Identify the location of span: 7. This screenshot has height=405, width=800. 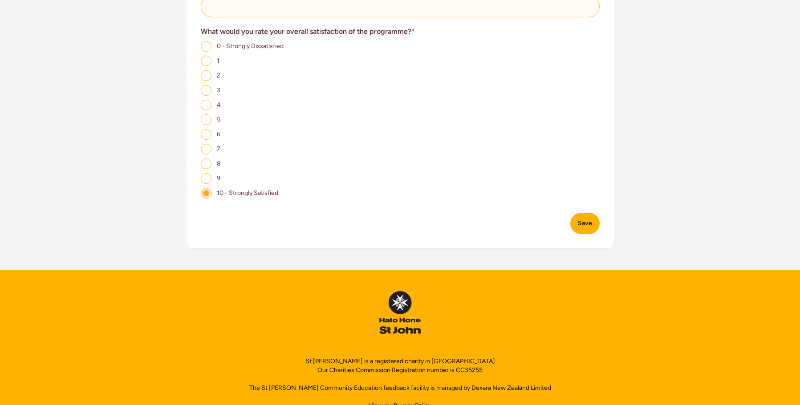
(219, 149).